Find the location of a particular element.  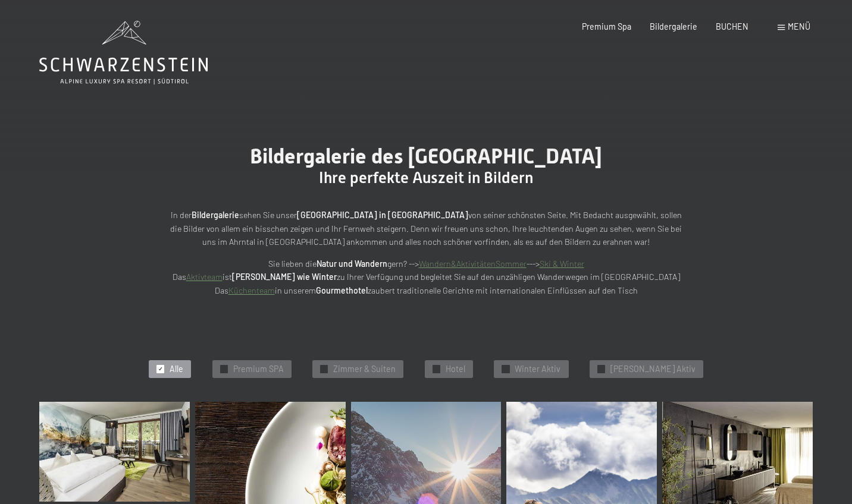

strong: Bildergalerie is located at coordinates (215, 214).